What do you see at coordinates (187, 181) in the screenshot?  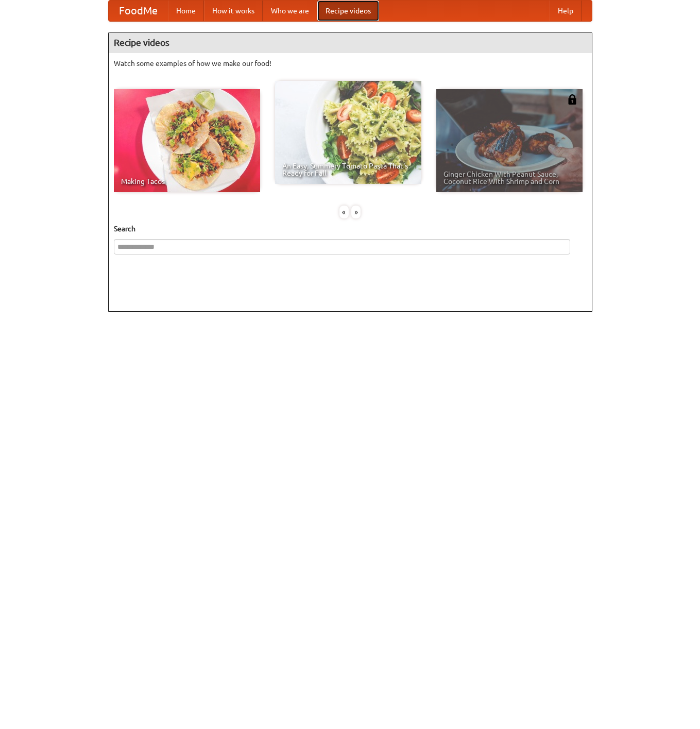 I see `span: Making Tacos` at bounding box center [187, 181].